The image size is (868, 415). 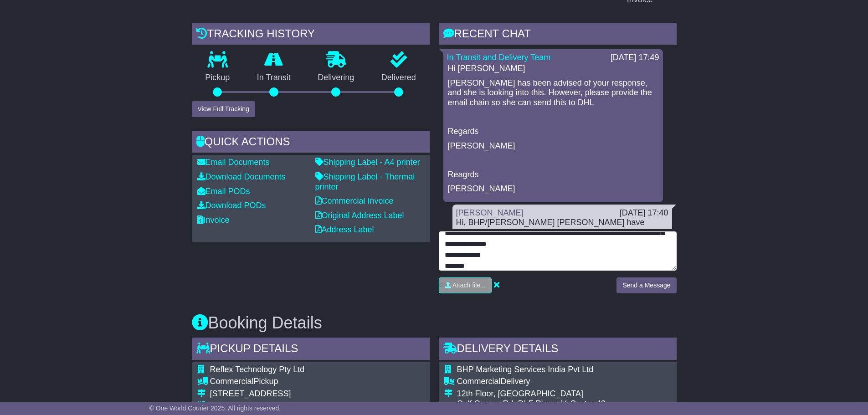 What do you see at coordinates (336, 78) in the screenshot?
I see `p: Delivering` at bounding box center [336, 78].